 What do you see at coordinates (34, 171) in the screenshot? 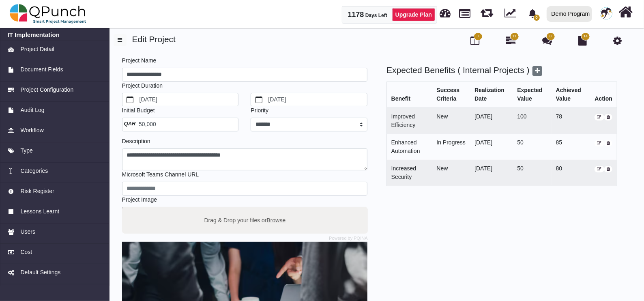
I see `span: Categories` at bounding box center [34, 171].